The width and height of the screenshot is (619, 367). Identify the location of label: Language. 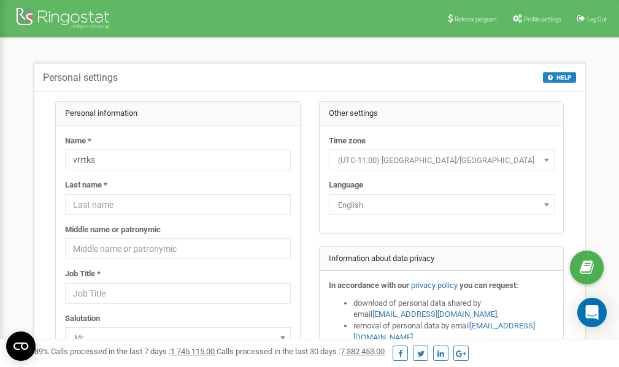
(346, 185).